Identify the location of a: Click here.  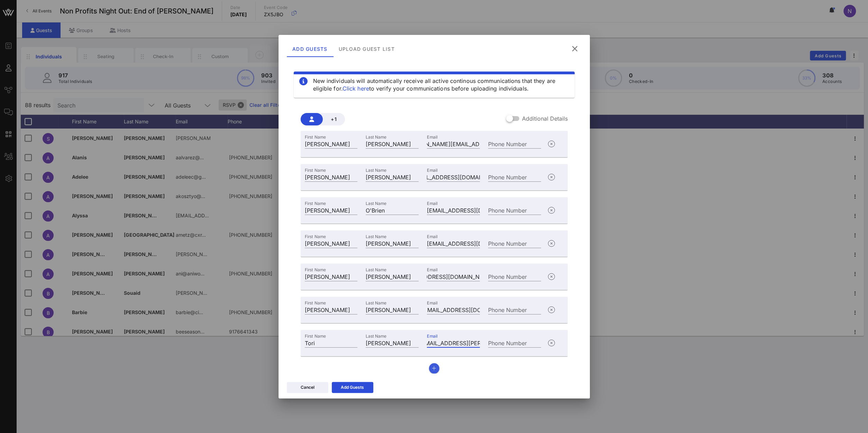
(356, 88).